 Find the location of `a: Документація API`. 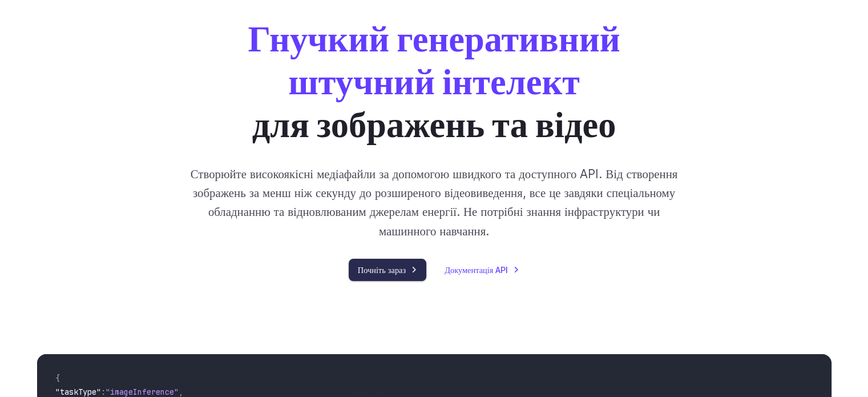

a: Документація API is located at coordinates (482, 270).